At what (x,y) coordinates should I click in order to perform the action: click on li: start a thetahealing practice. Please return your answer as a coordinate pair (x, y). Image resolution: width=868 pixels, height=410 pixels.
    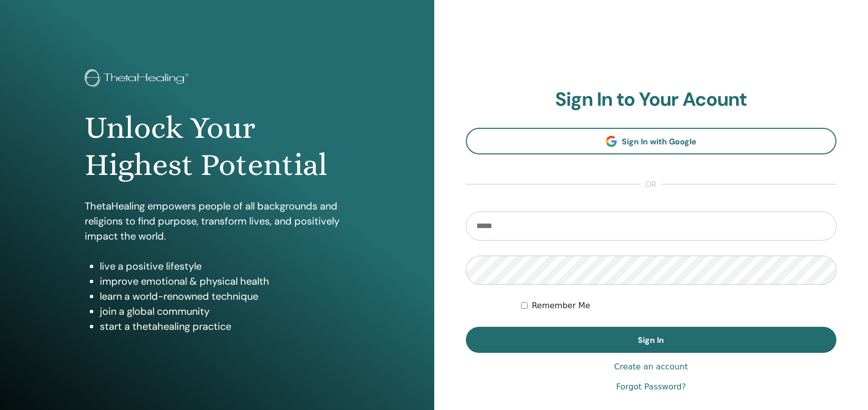
    Looking at the image, I should click on (224, 326).